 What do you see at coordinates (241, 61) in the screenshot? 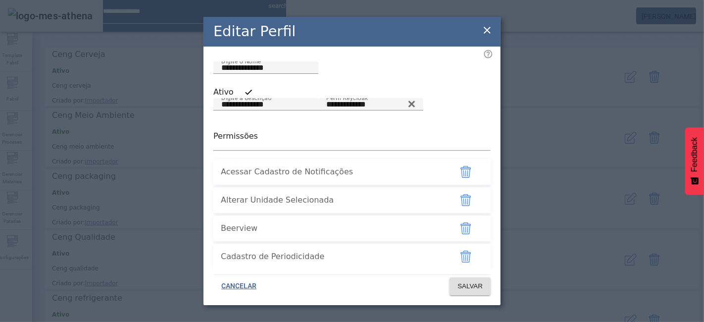
I see `mat-label: Digite o Nome` at bounding box center [241, 61].